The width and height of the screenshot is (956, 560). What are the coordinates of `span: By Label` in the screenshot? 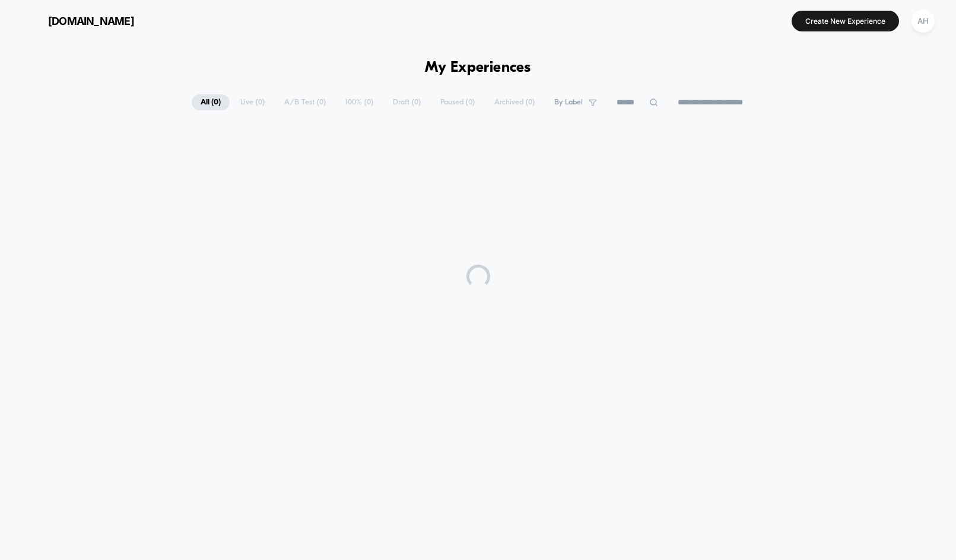 It's located at (568, 102).